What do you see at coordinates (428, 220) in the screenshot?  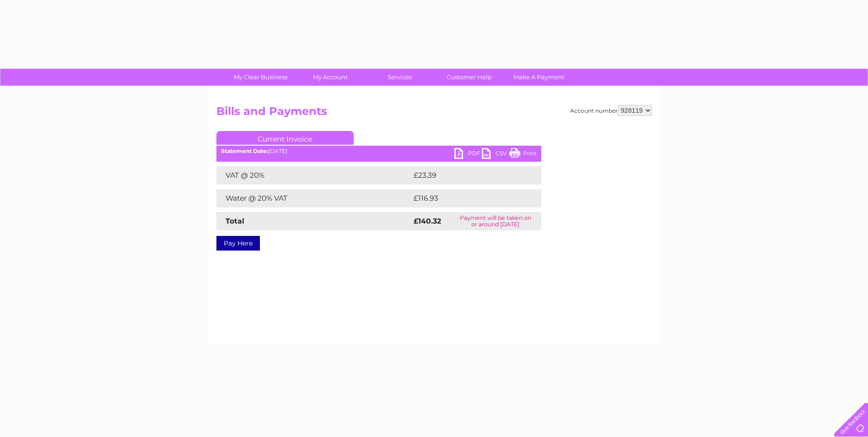 I see `strong: £140.32` at bounding box center [428, 220].